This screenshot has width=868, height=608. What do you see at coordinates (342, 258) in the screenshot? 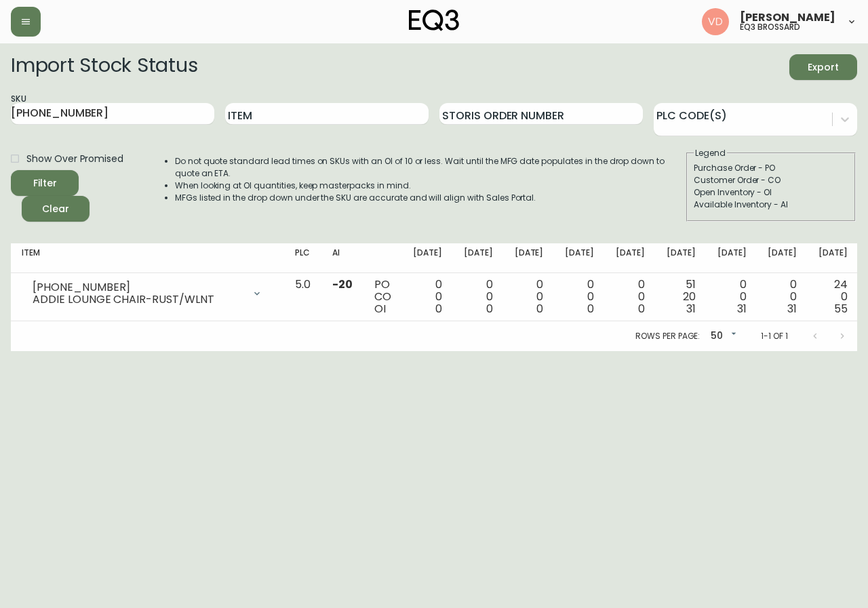
I see `th: AI` at bounding box center [342, 258].